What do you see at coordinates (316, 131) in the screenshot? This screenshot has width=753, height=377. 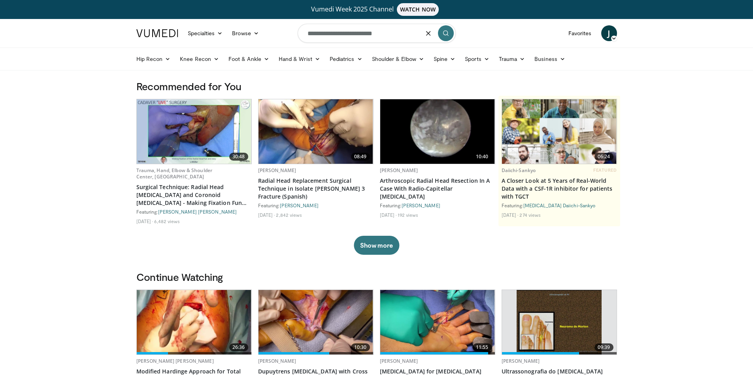 I see `img: d30b0637-baf5-4a80-a67c-e936fae5802a.620x360_q85_upscale.jpg` at bounding box center [316, 131].